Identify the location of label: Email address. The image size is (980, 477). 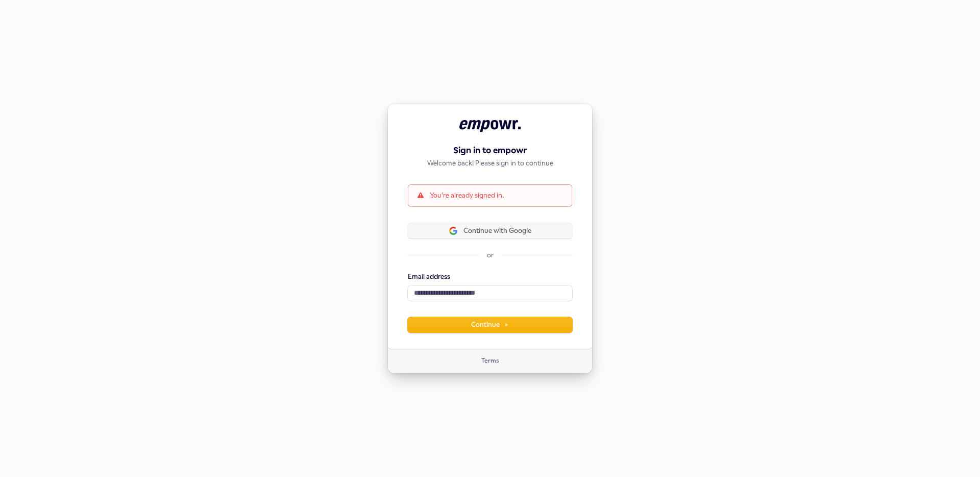
(429, 277).